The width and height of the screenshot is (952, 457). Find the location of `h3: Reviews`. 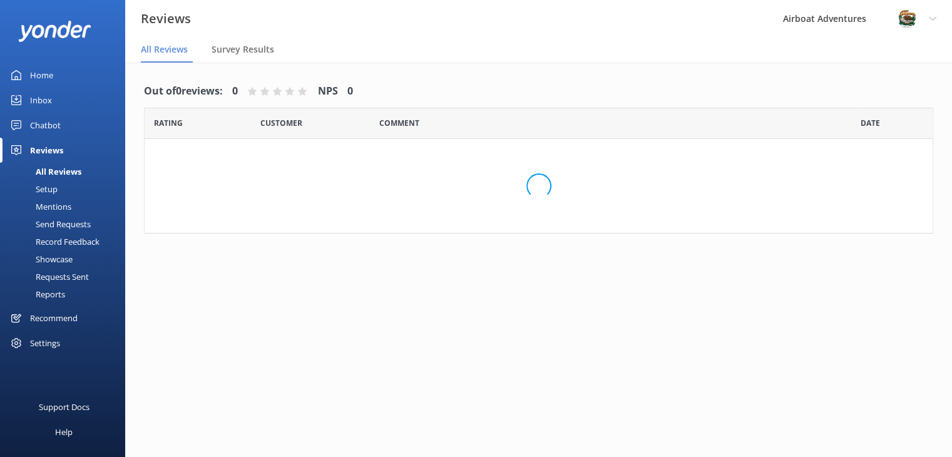

h3: Reviews is located at coordinates (166, 19).